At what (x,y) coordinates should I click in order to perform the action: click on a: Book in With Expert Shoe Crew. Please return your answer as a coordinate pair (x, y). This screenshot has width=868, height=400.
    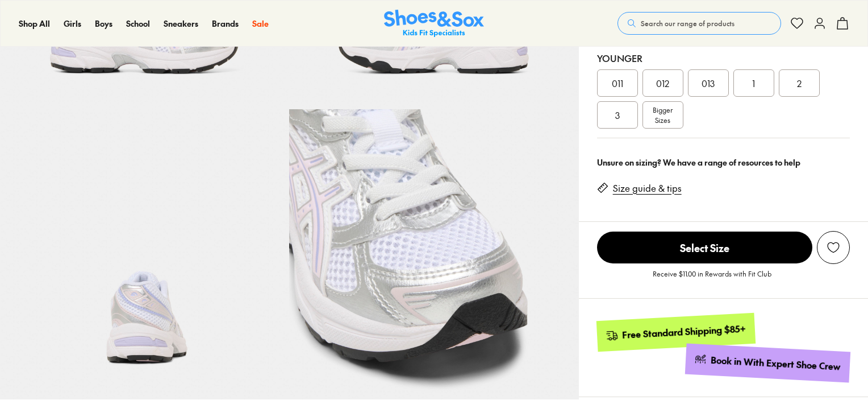
    Looking at the image, I should click on (767, 362).